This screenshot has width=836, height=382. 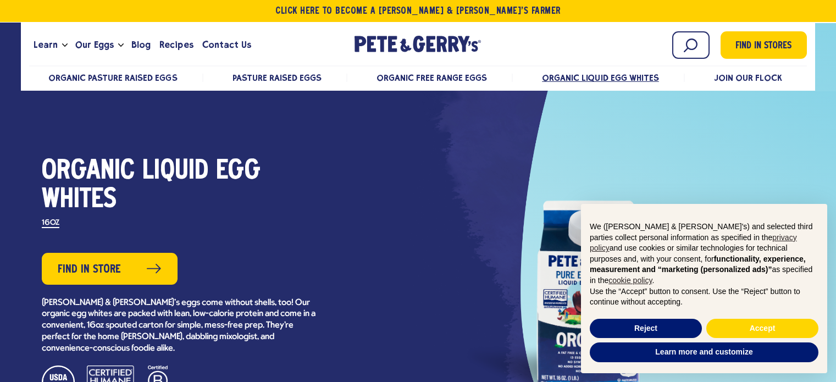 What do you see at coordinates (226, 45) in the screenshot?
I see `span: Contact Us` at bounding box center [226, 45].